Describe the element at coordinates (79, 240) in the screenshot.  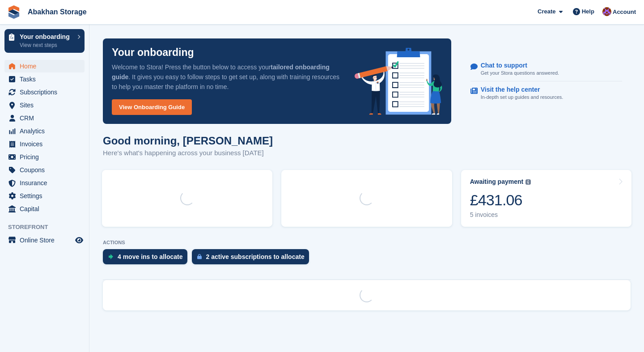
I see `a: Preview store` at that location.